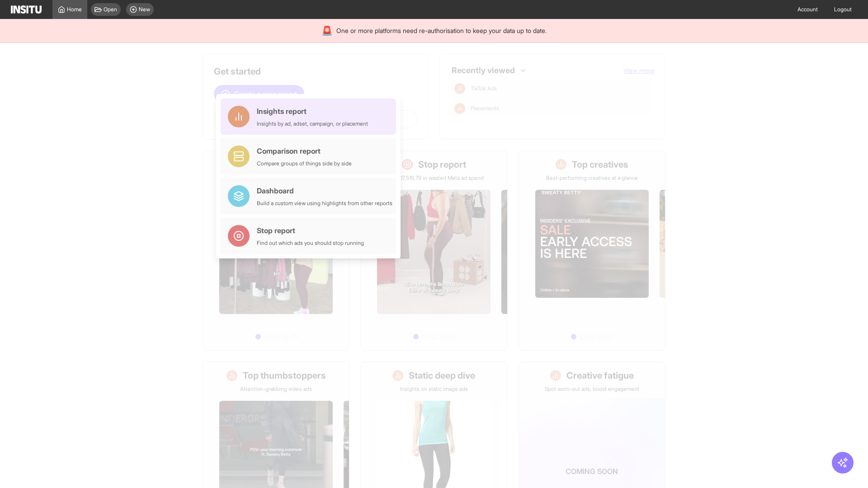 This screenshot has height=488, width=868. I want to click on div: Stop report, so click(310, 230).